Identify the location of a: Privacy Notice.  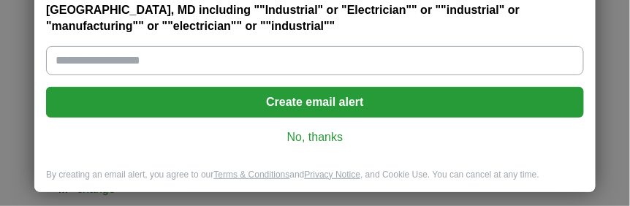
(333, 175).